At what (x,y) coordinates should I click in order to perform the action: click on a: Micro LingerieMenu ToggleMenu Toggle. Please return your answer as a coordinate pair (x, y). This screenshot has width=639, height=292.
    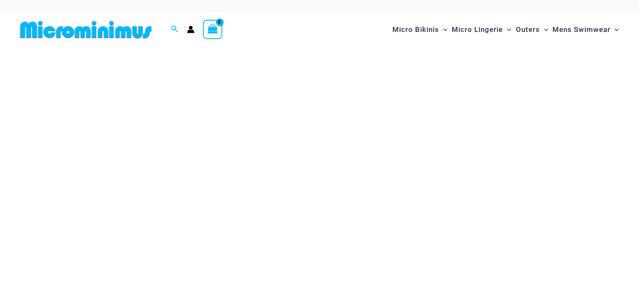
    Looking at the image, I should click on (482, 29).